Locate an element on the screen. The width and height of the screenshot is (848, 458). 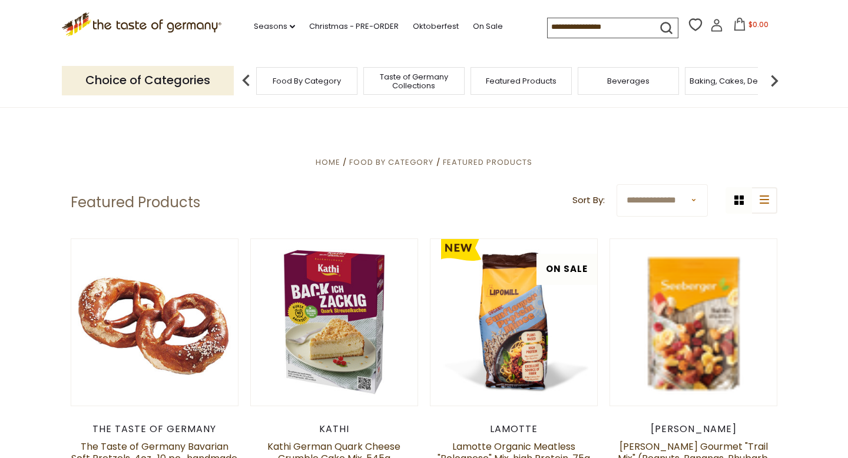
a: Beverages is located at coordinates (628, 81).